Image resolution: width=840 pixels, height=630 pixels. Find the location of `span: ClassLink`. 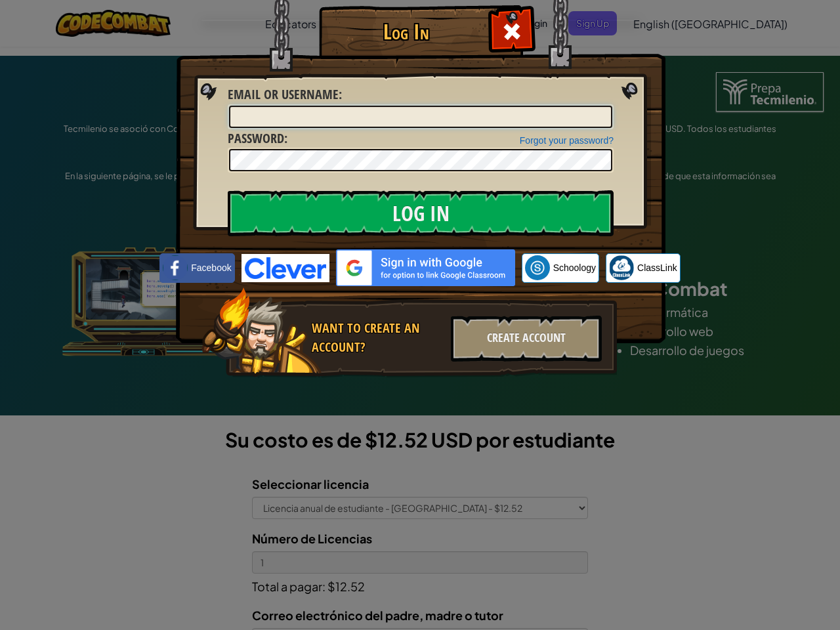

span: ClassLink is located at coordinates (657, 267).